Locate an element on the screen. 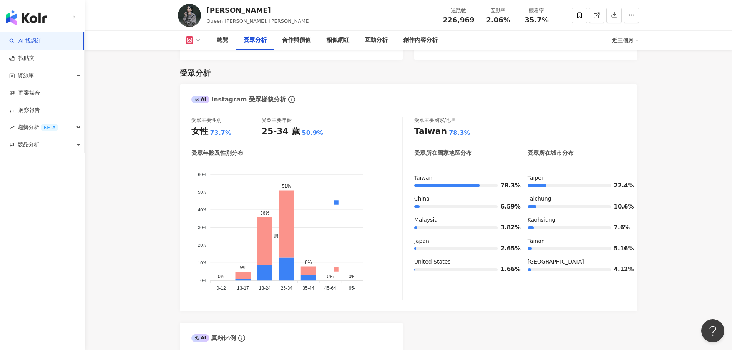 The image size is (732, 350). div: 觀看率 is located at coordinates (537, 11).